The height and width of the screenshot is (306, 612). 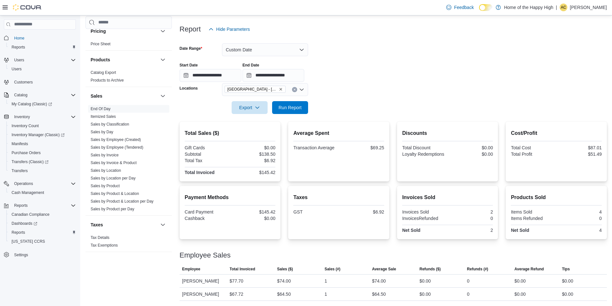 I want to click on button: Customers, so click(x=40, y=82).